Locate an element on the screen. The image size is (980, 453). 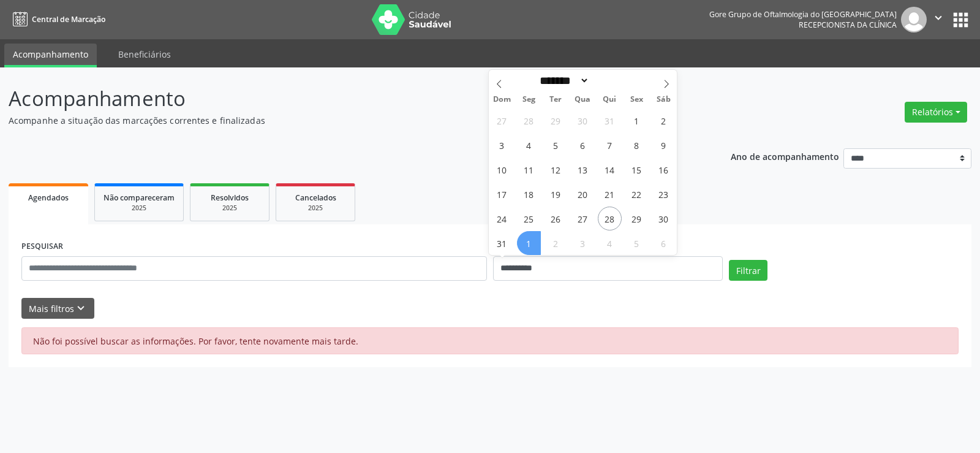
span: Julho 29, 2025 is located at coordinates (556, 120).